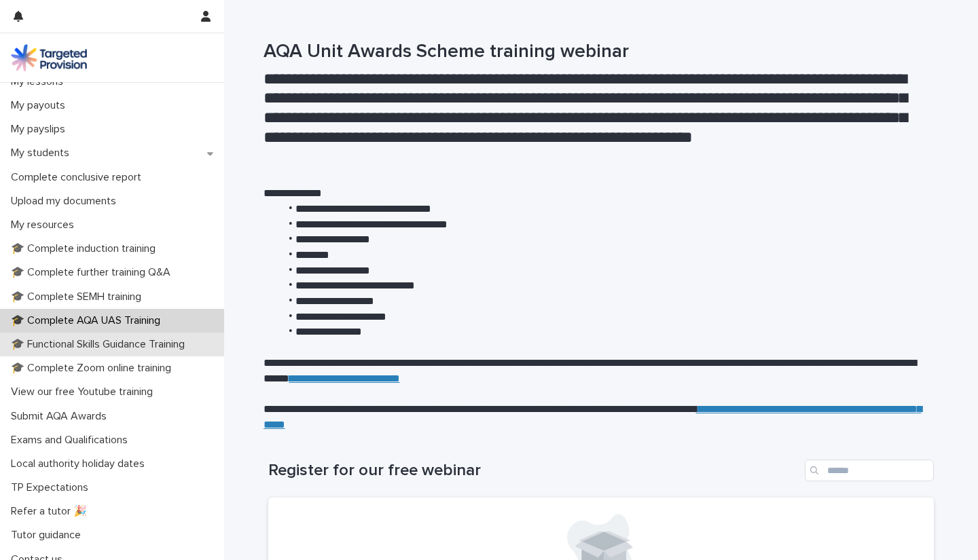 Image resolution: width=978 pixels, height=560 pixels. Describe the element at coordinates (596, 52) in the screenshot. I see `h1: AQA Unit Awards Scheme training webinar` at that location.